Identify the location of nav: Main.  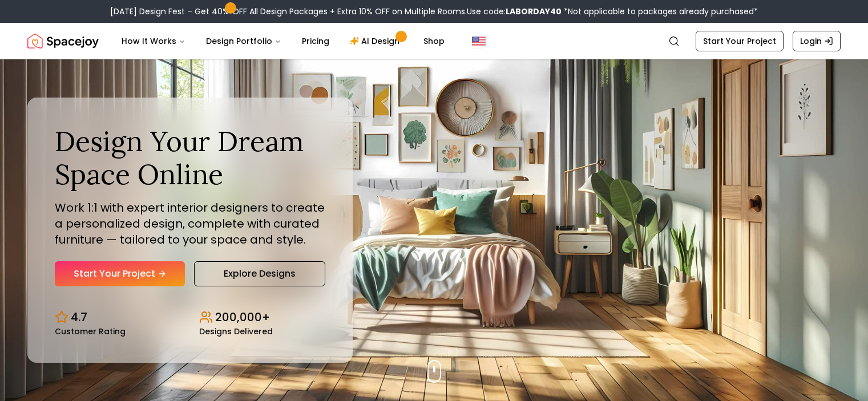
(283, 41).